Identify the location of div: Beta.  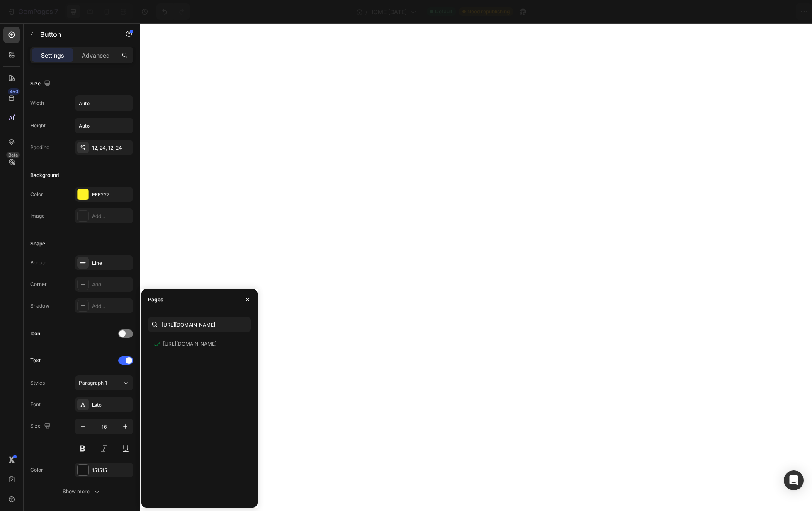
(13, 155).